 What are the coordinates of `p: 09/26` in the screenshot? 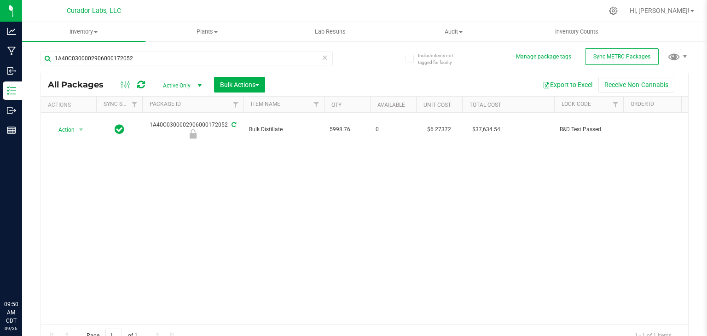 It's located at (11, 328).